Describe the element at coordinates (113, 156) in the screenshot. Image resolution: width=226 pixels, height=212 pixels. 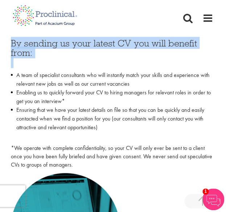
I see `p: *We operate with complete confidentiality, so your CV will only ever be sent to a client once you...` at that location.